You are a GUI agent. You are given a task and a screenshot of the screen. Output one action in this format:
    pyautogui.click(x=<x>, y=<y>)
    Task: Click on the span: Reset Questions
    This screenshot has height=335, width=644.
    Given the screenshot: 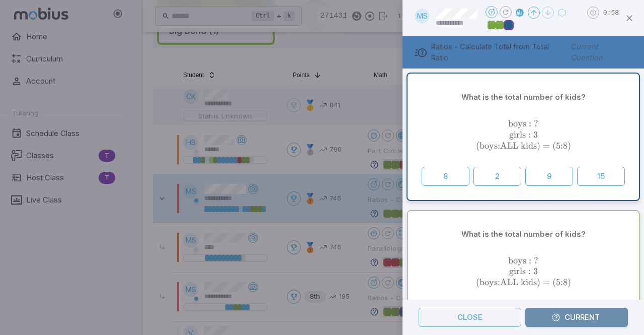 What is the action you would take?
    pyautogui.click(x=506, y=13)
    